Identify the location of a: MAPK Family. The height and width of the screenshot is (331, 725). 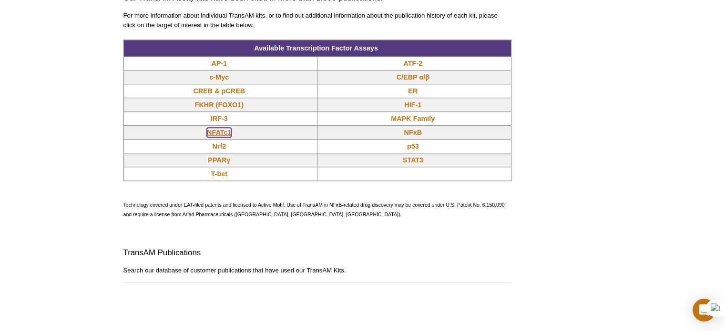
(413, 119).